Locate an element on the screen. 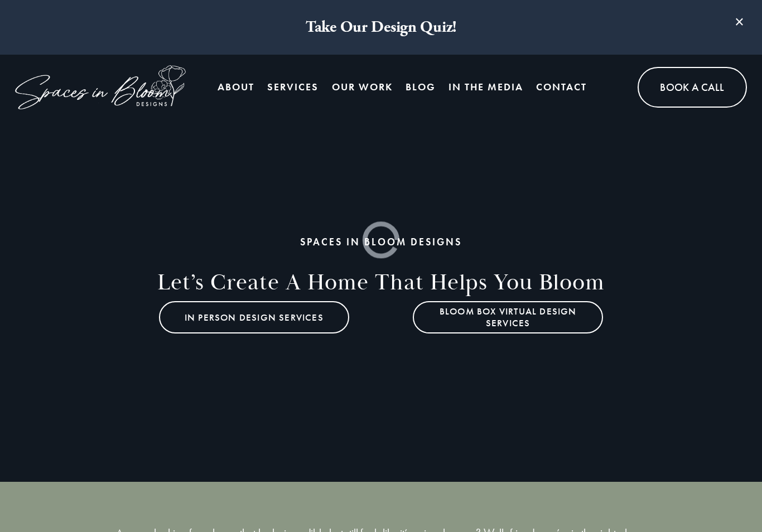  a: folder dropdown is located at coordinates (293, 88).